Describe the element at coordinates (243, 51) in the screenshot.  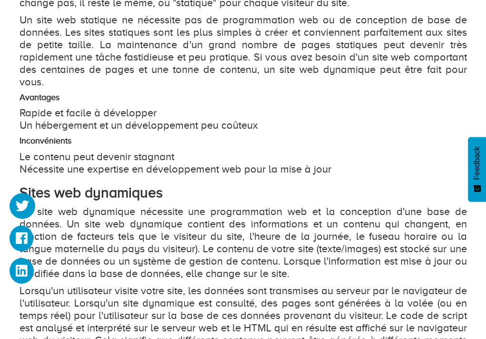
I see `p: Un site web statique ne nécessite pas de programmation web ou de conception de base de données. L...` at that location.